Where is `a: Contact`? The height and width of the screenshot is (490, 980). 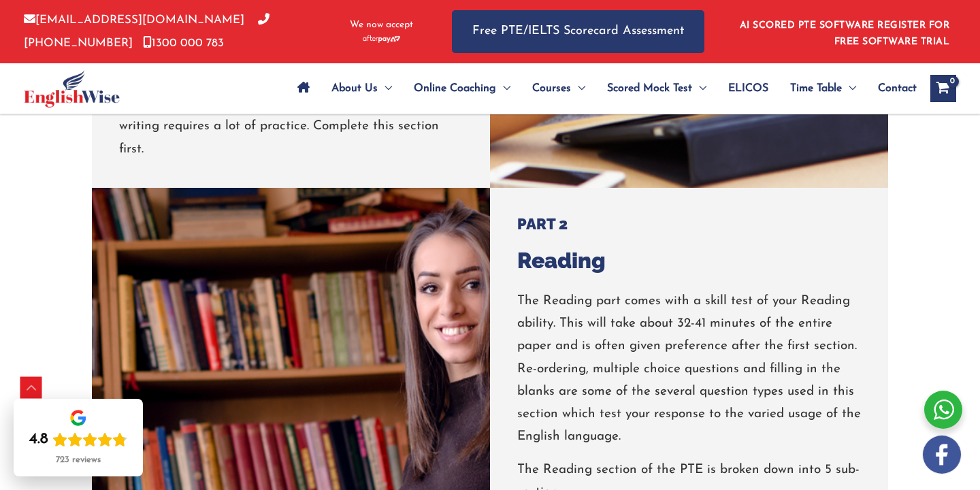 a: Contact is located at coordinates (891, 89).